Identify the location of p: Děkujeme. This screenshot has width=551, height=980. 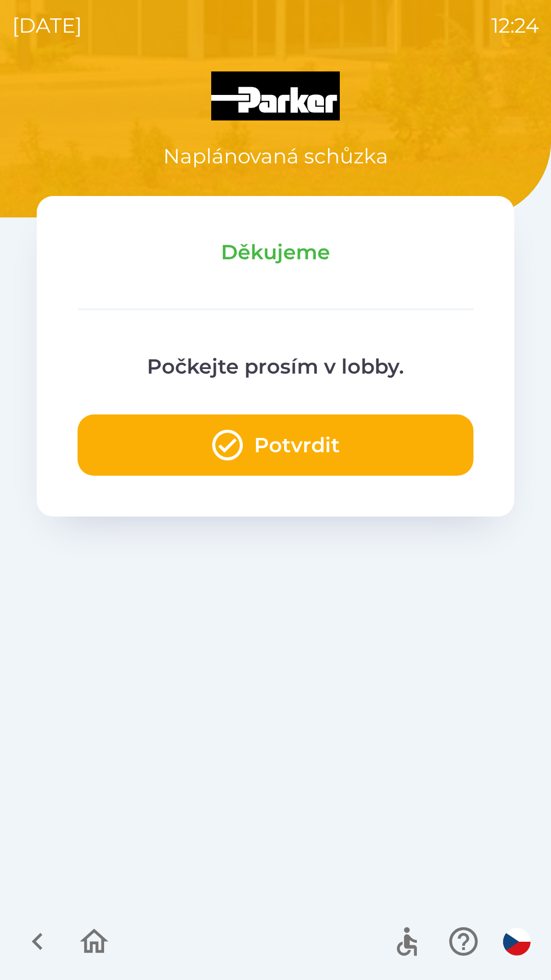
(276, 252).